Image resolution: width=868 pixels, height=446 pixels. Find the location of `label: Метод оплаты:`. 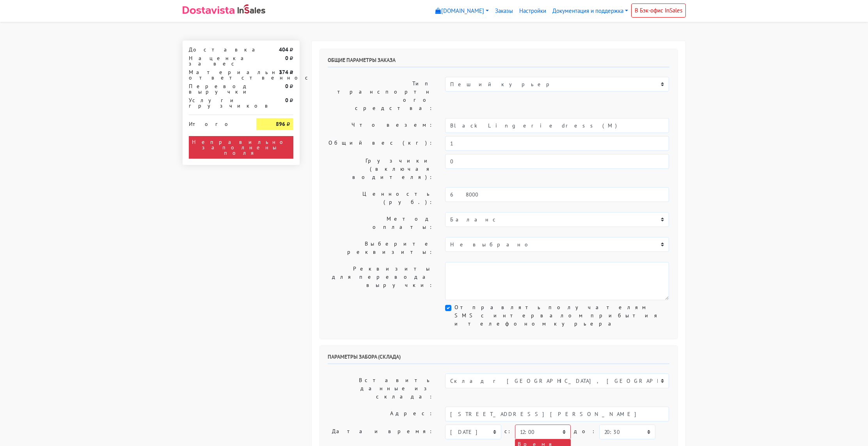

label: Метод оплаты: is located at coordinates (381, 223).